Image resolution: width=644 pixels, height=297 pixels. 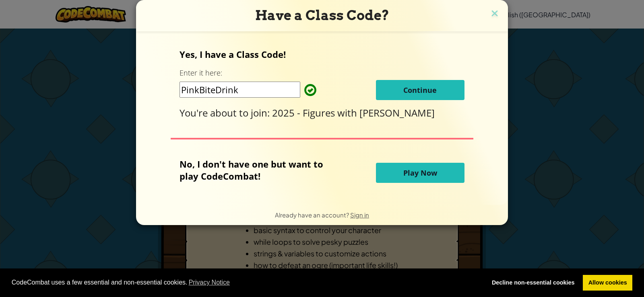 I want to click on span: Have a Class Code?, so click(x=322, y=15).